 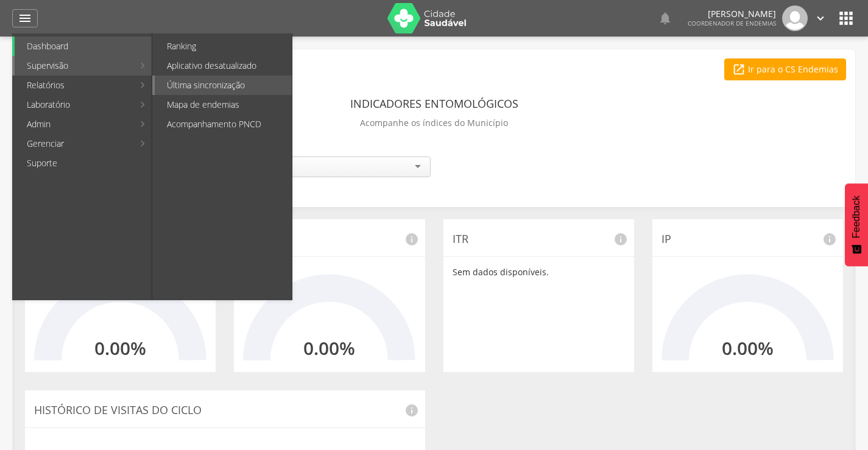 What do you see at coordinates (434, 123) in the screenshot?
I see `p: Acompanhe os índices do Município` at bounding box center [434, 123].